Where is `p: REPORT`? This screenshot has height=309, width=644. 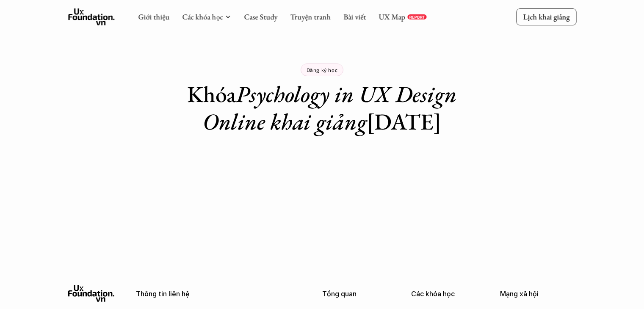 p: REPORT is located at coordinates (416, 17).